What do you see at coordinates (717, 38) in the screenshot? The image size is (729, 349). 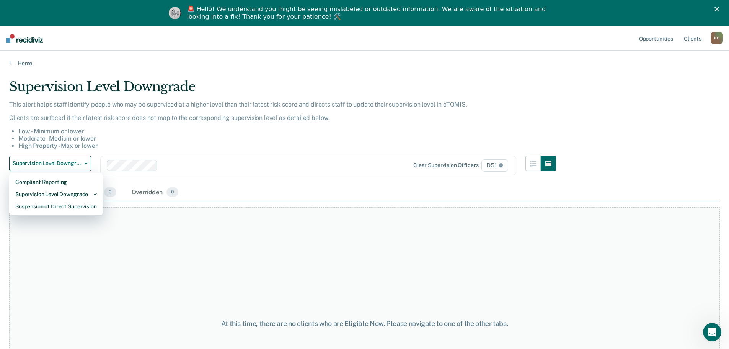 I see `div: K C` at bounding box center [717, 38].